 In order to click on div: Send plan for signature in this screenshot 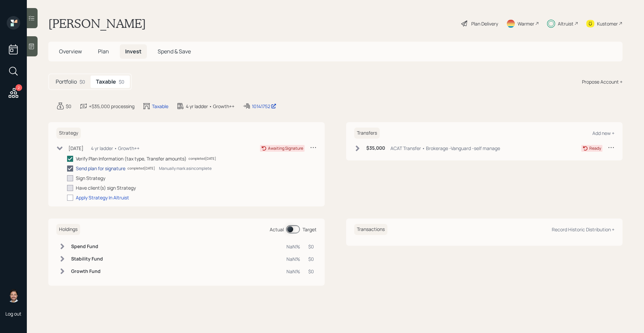, I will do `click(100, 168)`.